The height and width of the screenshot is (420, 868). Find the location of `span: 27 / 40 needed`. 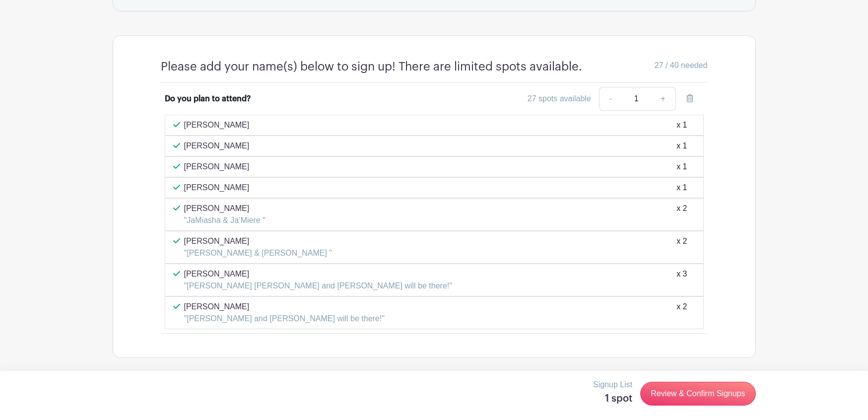

span: 27 / 40 needed is located at coordinates (681, 65).